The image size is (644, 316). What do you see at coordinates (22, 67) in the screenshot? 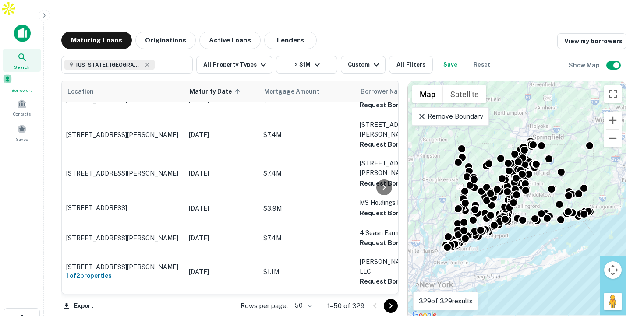
I see `span: Search` at bounding box center [22, 67].